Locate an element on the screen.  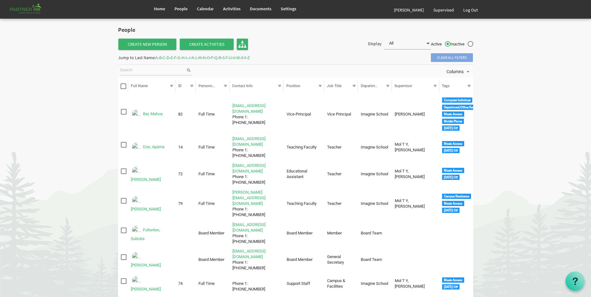
td: Educational Assistant column header Position is located at coordinates (304, 174).